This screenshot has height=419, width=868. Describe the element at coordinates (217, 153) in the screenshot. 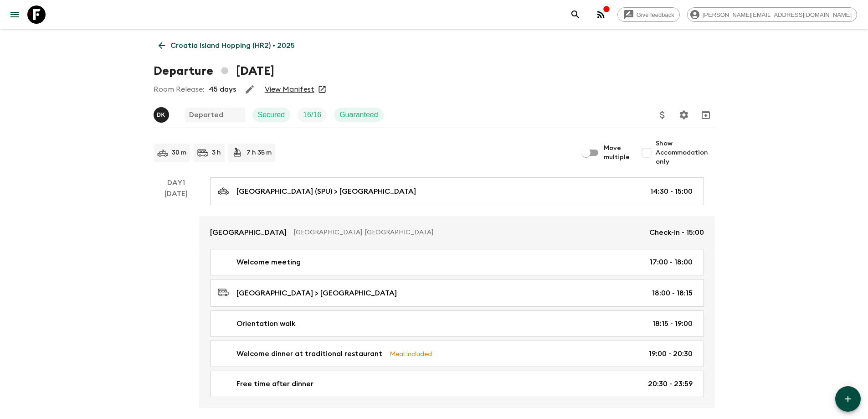

I see `p: 3 h` at that location.